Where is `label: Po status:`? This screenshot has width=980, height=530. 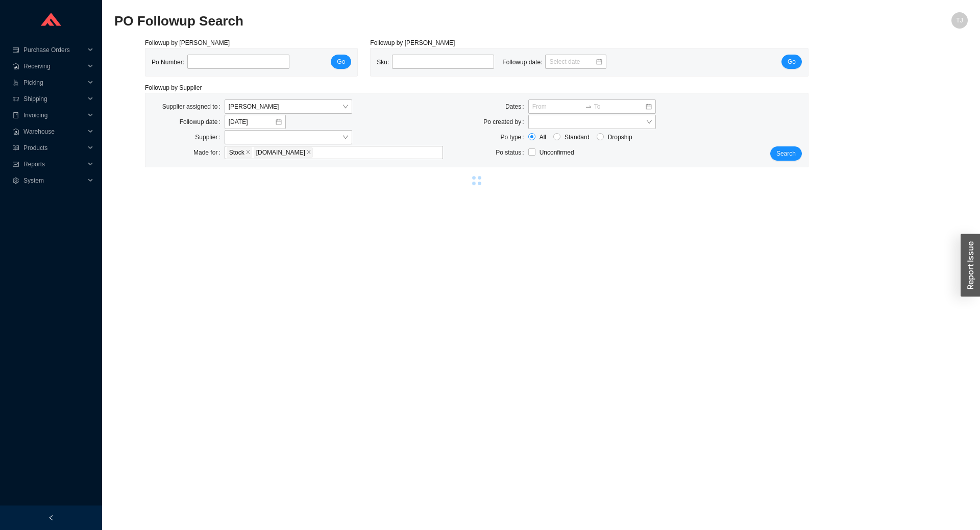
label: Po status: is located at coordinates (511, 152).